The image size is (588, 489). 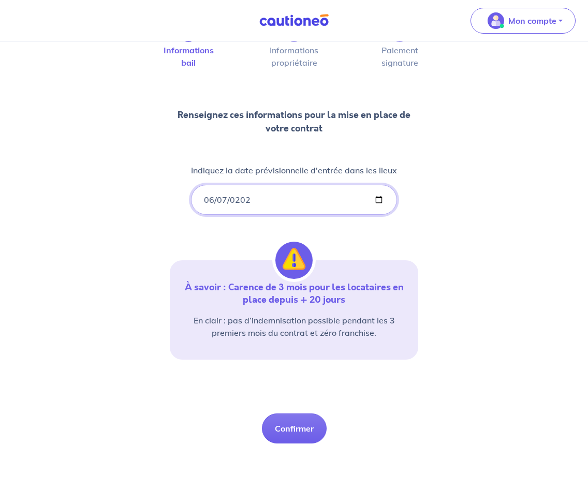 What do you see at coordinates (523, 21) in the screenshot?
I see `button: illu_account_valid_menu.svgMon compte` at bounding box center [523, 21].